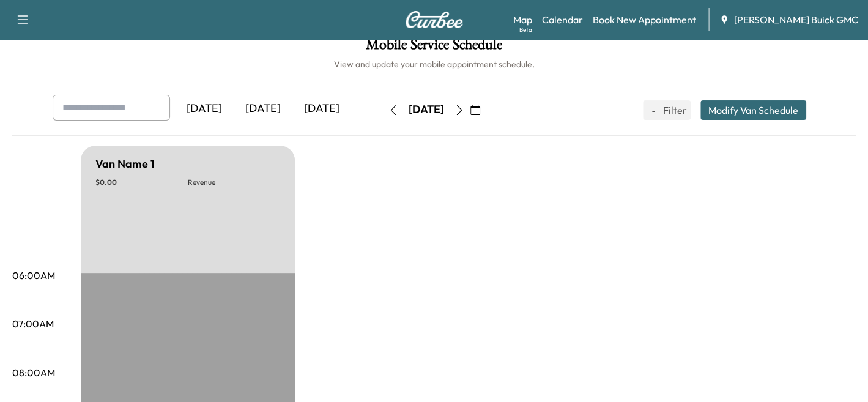  Describe the element at coordinates (522, 19) in the screenshot. I see `a: MapBeta` at that location.